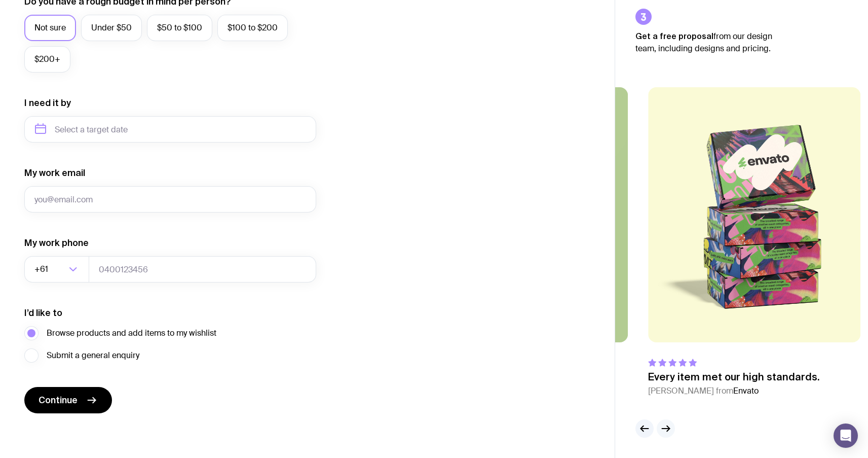 This screenshot has width=868, height=458. I want to click on label: Not sure, so click(50, 28).